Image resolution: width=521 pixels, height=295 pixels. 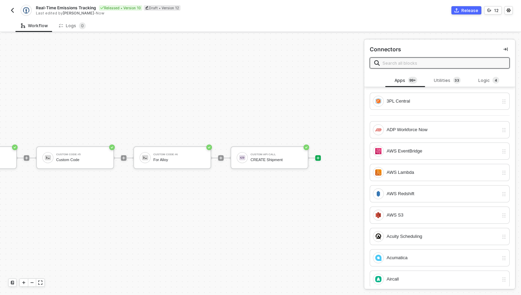 What do you see at coordinates (82, 160) in the screenshot?
I see `div: Custom Code` at bounding box center [82, 160].